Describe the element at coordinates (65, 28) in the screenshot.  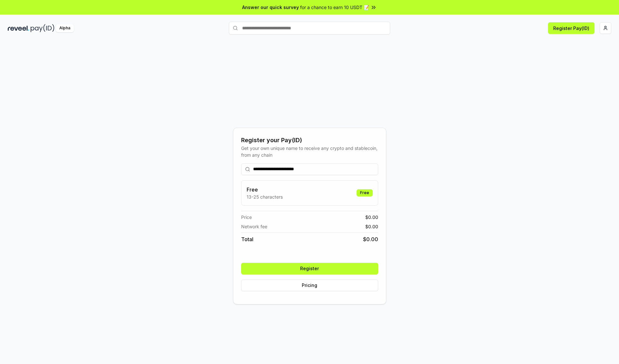
I see `div: Alpha` at that location.